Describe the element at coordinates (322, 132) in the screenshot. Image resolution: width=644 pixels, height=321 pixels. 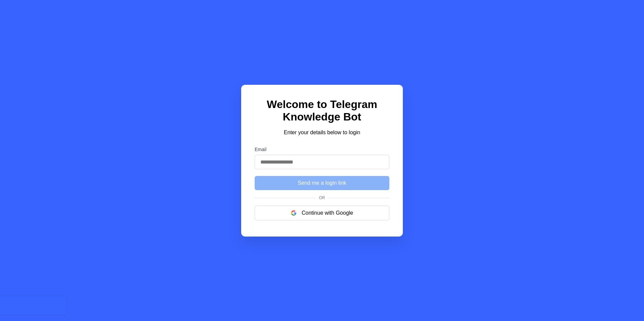
I see `p: Enter your details below to login` at that location.